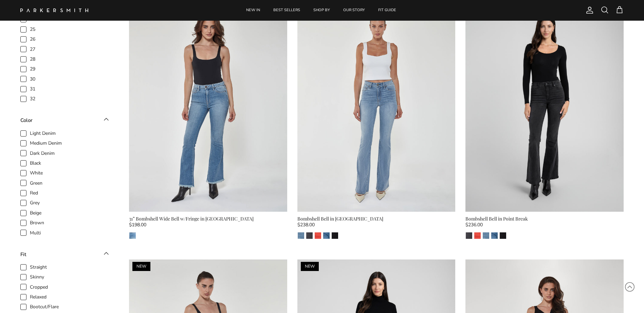  I want to click on span: Black, so click(35, 164).